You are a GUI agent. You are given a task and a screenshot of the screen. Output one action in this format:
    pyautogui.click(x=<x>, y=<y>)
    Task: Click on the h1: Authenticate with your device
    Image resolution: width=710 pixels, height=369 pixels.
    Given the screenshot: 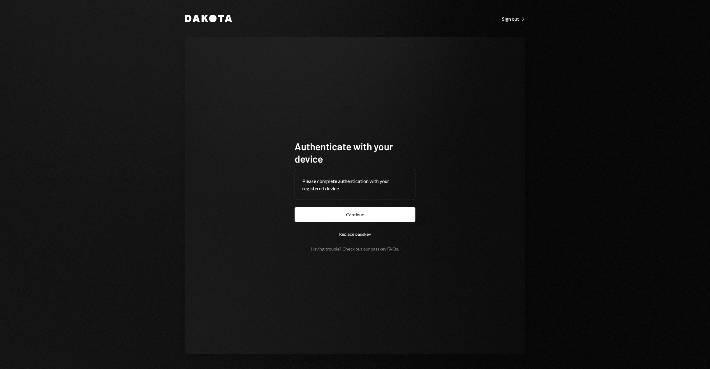 What is the action you would take?
    pyautogui.click(x=355, y=152)
    